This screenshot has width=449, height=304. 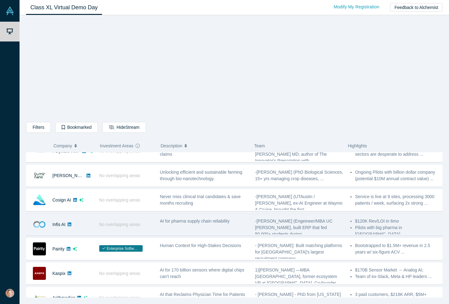 I want to click on span: Unlocking efficient and sustainable farming through bio-nanotechnology., so click(x=201, y=175).